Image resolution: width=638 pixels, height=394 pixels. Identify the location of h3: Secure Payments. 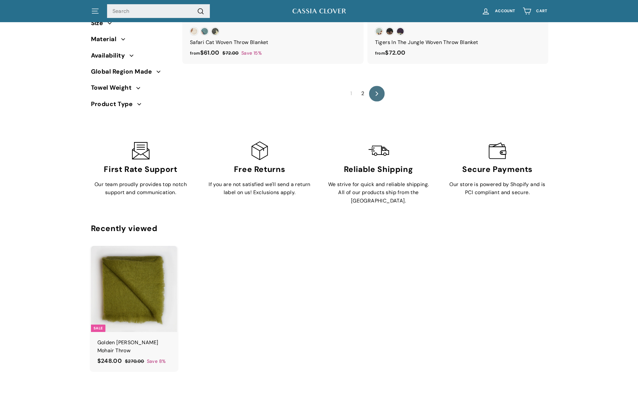
(497, 169).